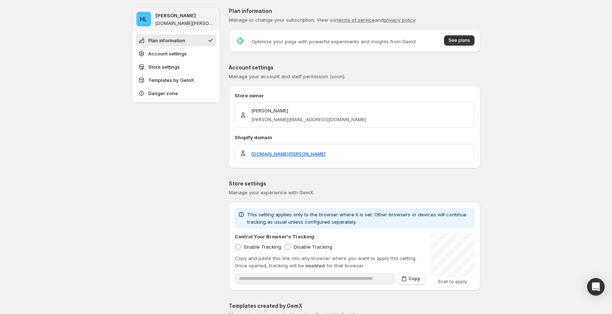 The image size is (612, 314). I want to click on p: Store owner, so click(355, 95).